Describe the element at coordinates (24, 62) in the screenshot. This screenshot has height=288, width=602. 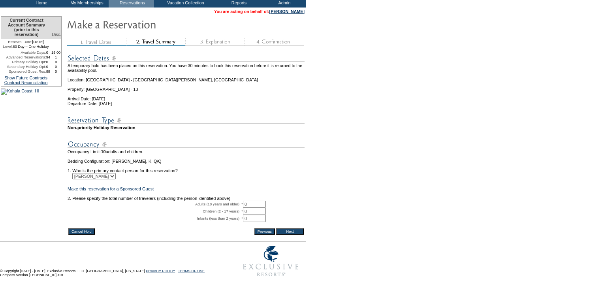
I see `td: Primary Holiday Opt:` at that location.